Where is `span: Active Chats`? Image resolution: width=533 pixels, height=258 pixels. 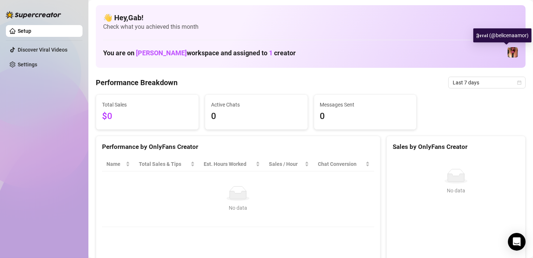
span: Active Chats is located at coordinates (256, 105).